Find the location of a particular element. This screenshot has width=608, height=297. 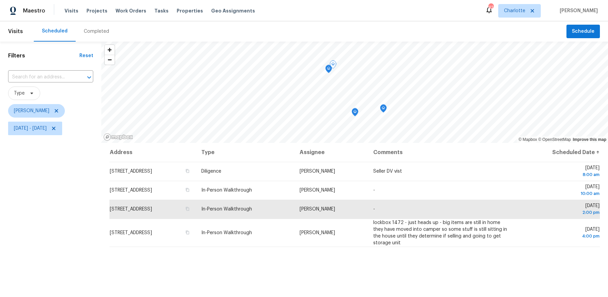

button: Zoom in is located at coordinates (109, 50).